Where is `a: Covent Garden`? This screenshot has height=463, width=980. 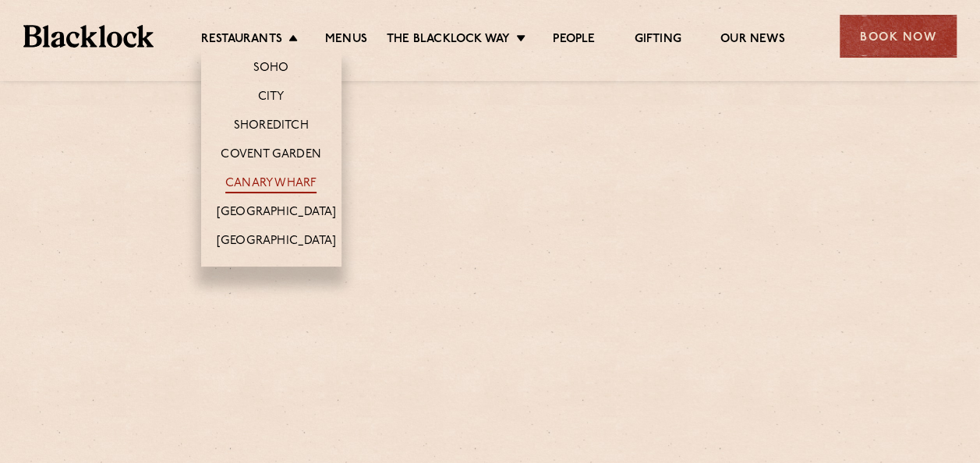 a: Covent Garden is located at coordinates (271, 156).